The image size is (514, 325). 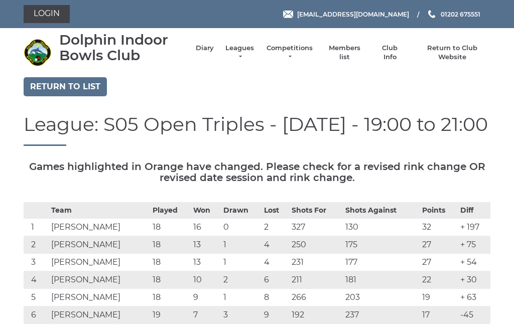 What do you see at coordinates (206, 280) in the screenshot?
I see `td: 10` at bounding box center [206, 280].